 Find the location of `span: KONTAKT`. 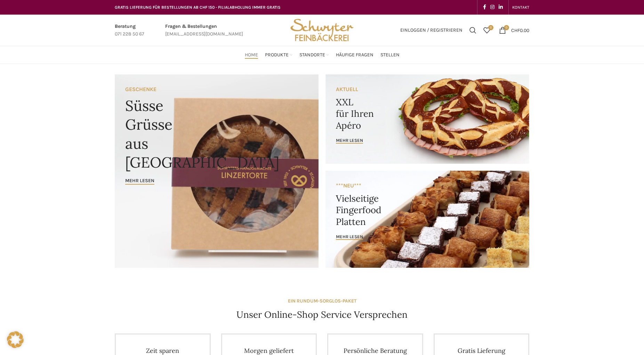

span: KONTAKT is located at coordinates (521, 7).